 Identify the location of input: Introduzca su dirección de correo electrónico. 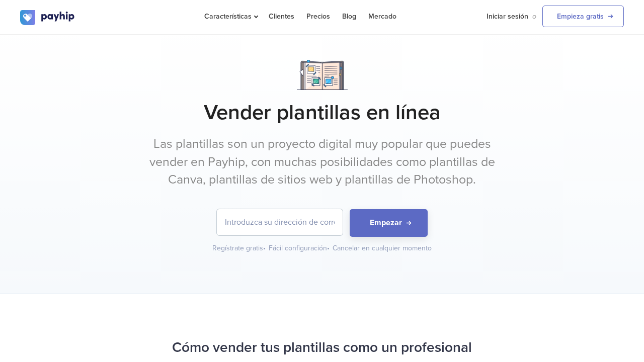
(280, 222).